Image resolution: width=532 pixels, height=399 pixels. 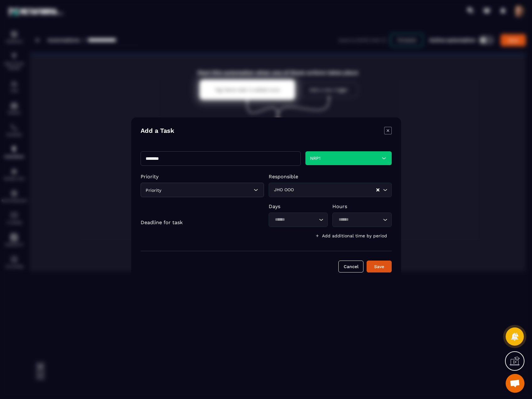 I want to click on button: Add additional time by period, so click(x=350, y=235).